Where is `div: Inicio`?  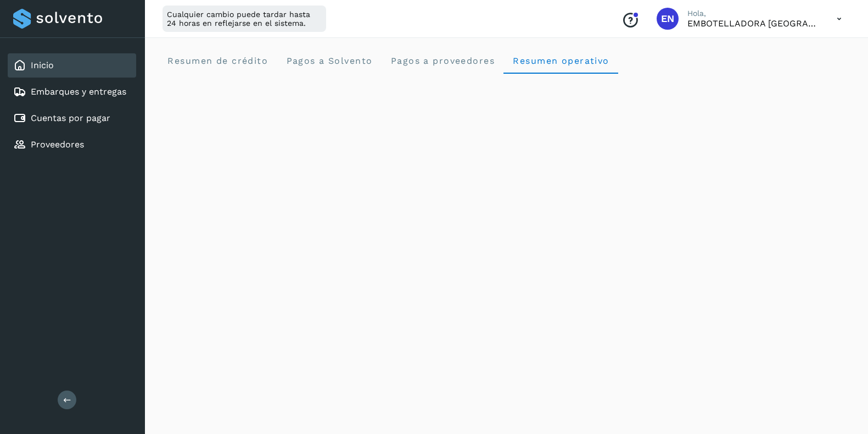
div: Inicio is located at coordinates (72, 66).